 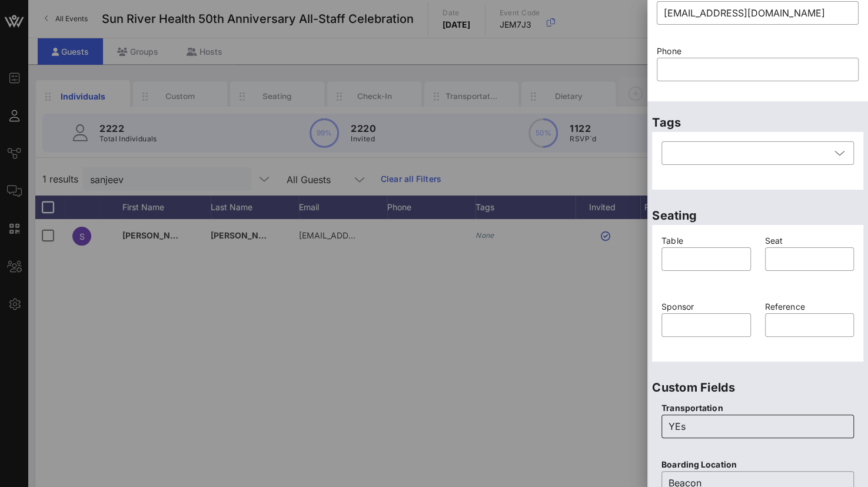 I want to click on p: Seat, so click(x=809, y=241).